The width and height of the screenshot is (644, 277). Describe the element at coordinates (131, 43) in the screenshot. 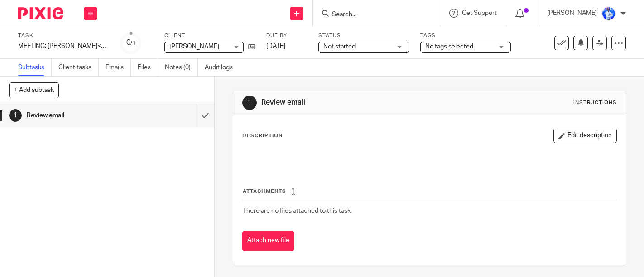

I see `div: 0` at that location.